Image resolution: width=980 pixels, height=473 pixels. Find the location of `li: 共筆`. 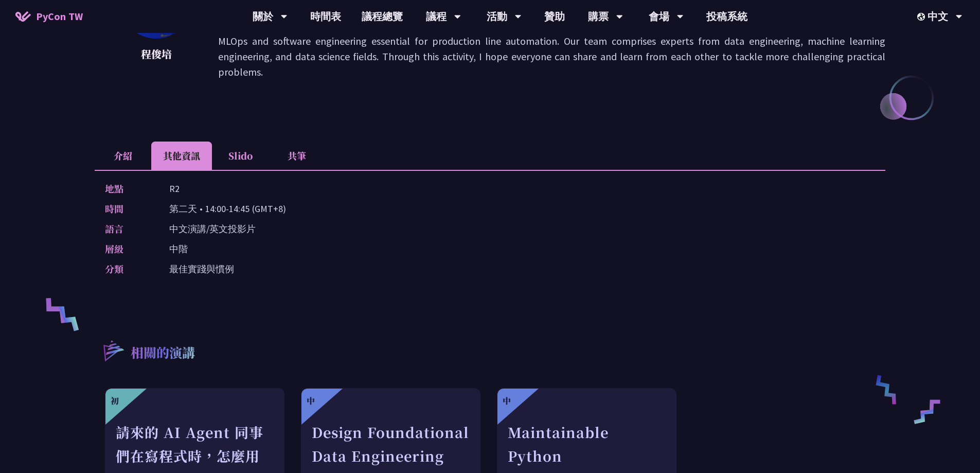

li: 共筆 is located at coordinates (297, 156).